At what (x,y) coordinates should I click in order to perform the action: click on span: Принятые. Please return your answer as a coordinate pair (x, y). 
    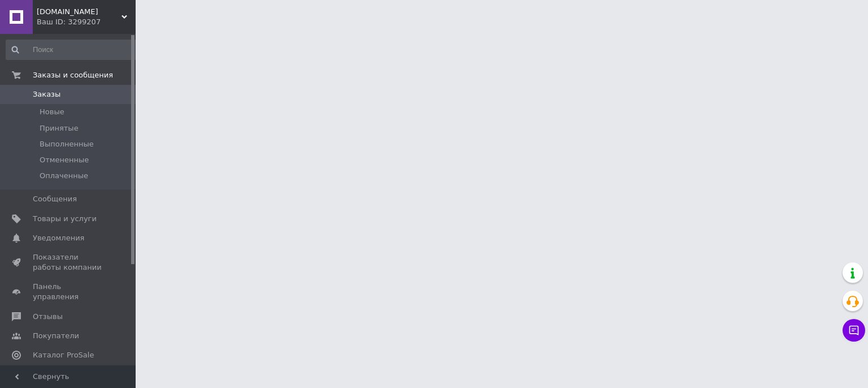
    Looking at the image, I should click on (59, 129).